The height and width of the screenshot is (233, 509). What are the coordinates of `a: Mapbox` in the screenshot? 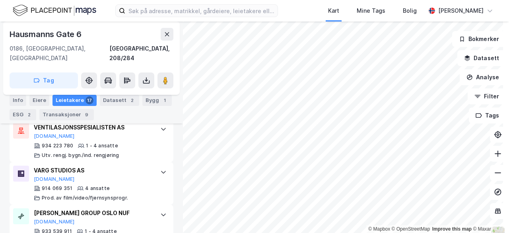 It's located at (379, 229).